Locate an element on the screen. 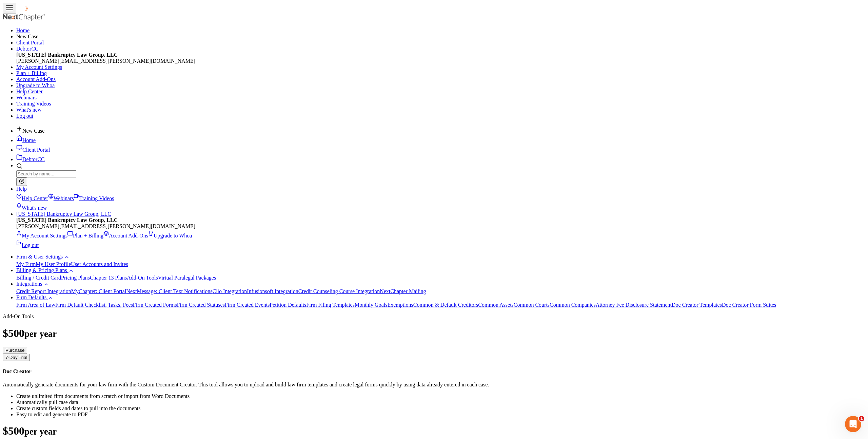 Image resolution: width=868 pixels, height=439 pixels. a: Integrations is located at coordinates (32, 284).